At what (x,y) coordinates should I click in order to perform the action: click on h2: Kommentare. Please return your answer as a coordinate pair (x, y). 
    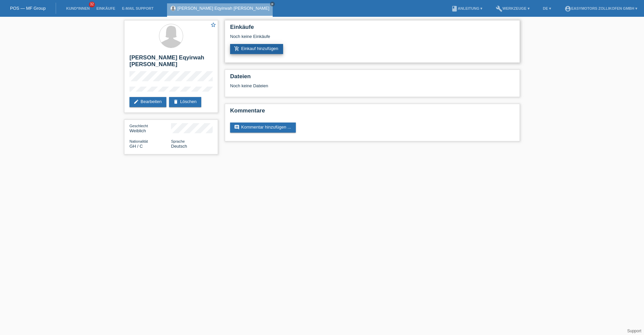
    Looking at the image, I should click on (373, 112).